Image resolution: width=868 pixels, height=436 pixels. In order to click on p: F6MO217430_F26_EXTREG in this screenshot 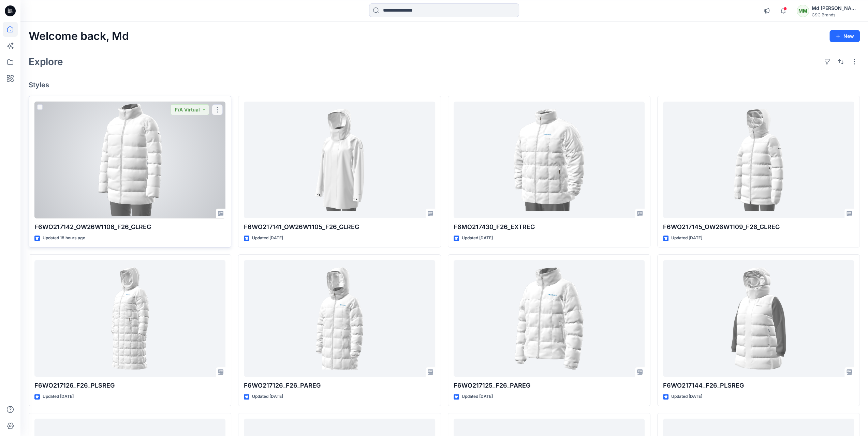, I will do `click(549, 227)`.